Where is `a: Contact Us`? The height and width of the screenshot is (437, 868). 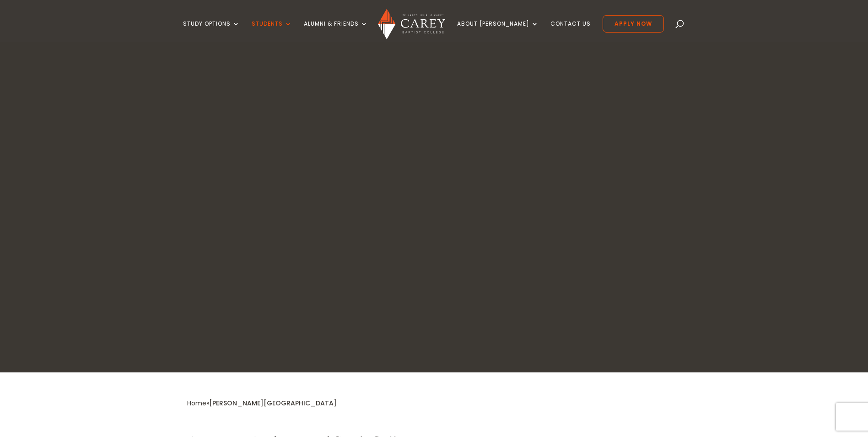
a: Contact Us is located at coordinates (571, 31).